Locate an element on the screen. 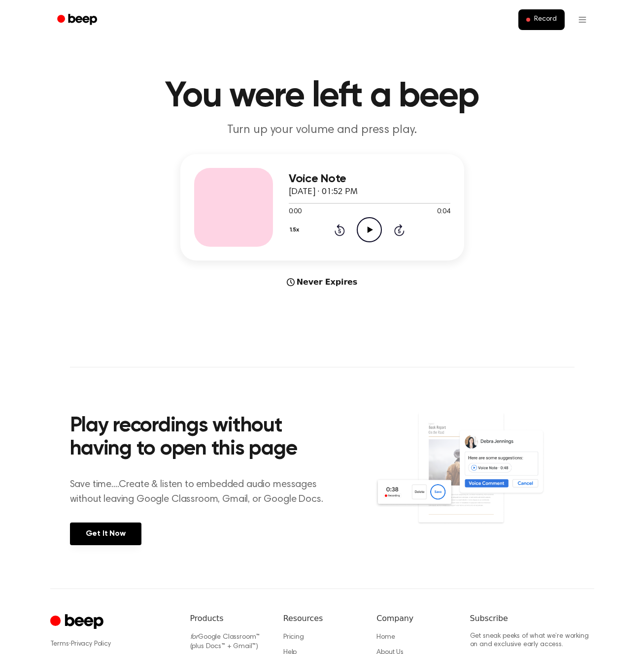 The height and width of the screenshot is (654, 644). a: forGoogle Classroom™ (plus Docs™ + Gmail™) is located at coordinates (225, 642).